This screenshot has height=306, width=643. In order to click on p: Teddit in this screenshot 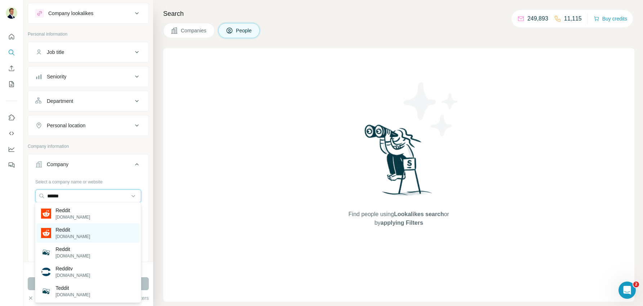, I will do `click(73, 288)`.